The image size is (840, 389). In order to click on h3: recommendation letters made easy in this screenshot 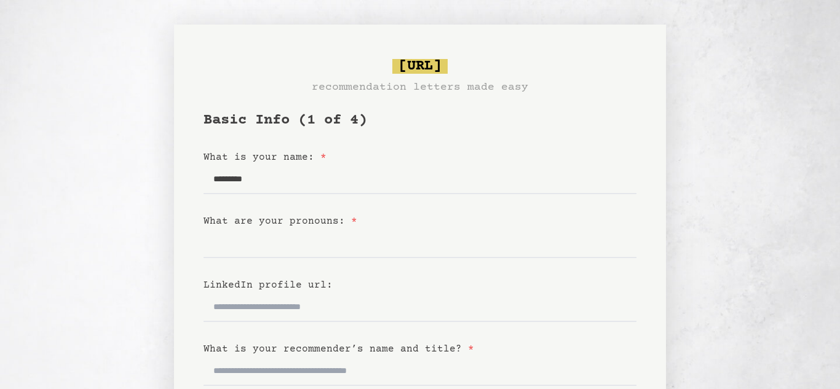, I will do `click(420, 87)`.